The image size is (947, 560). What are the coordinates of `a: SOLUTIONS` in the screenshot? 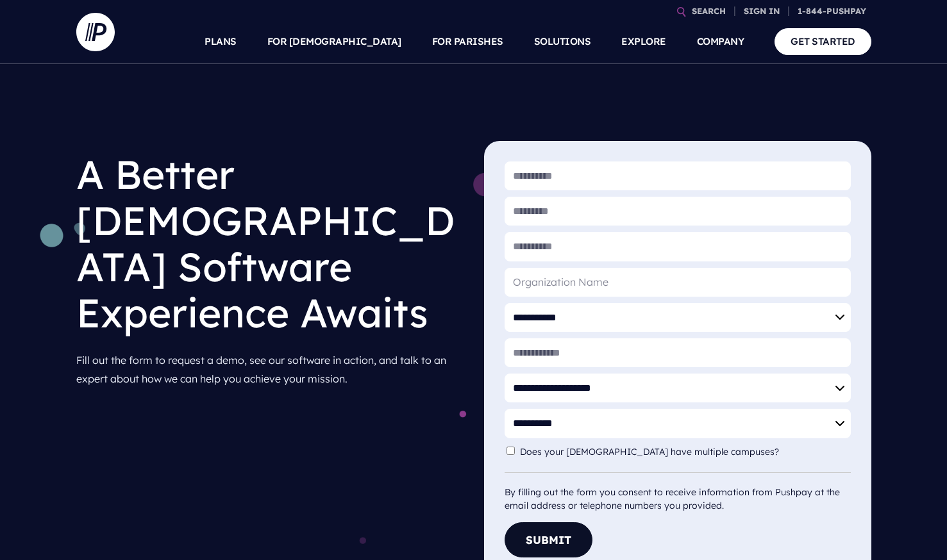 It's located at (562, 42).